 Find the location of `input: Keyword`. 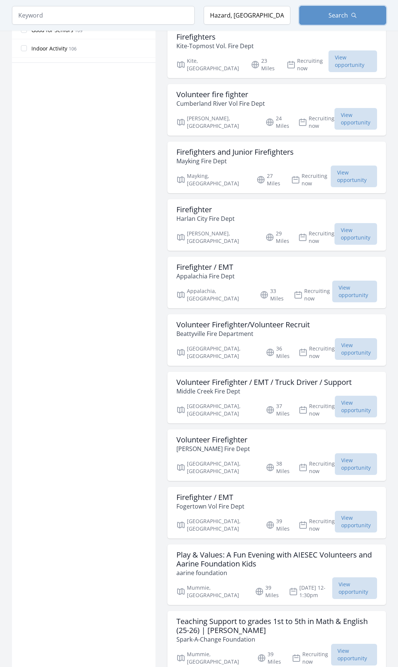

input: Keyword is located at coordinates (103, 15).